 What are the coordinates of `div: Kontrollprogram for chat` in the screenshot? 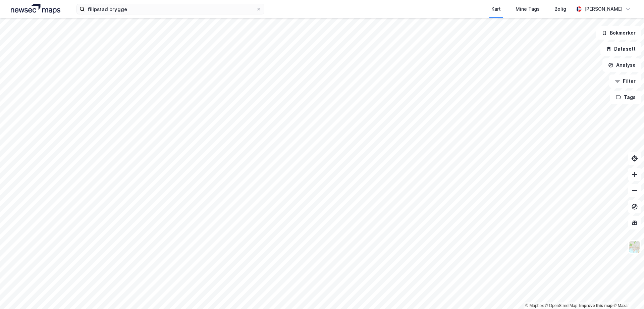 It's located at (627, 293).